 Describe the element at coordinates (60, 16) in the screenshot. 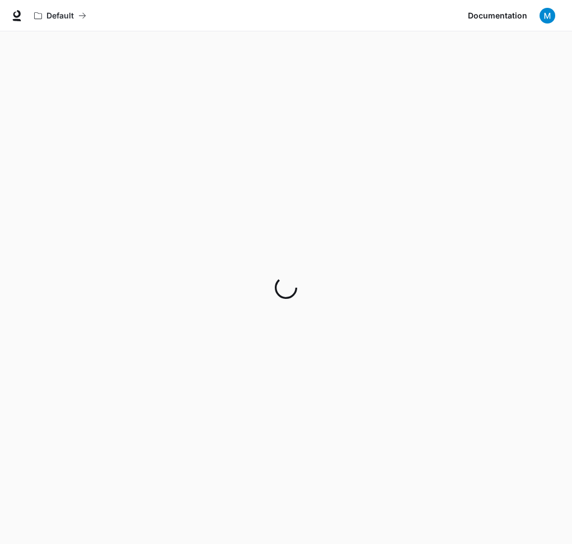

I see `button: All workspaces` at that location.